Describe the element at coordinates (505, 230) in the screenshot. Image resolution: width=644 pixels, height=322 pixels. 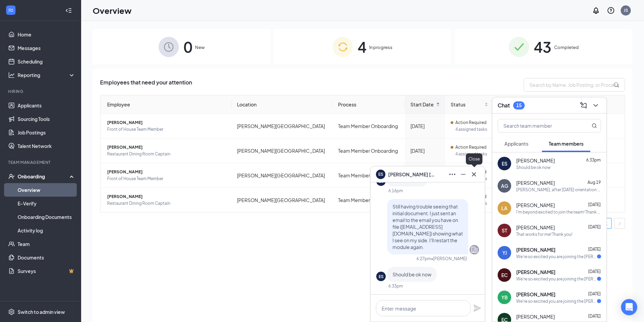
I see `div: ST` at that location.